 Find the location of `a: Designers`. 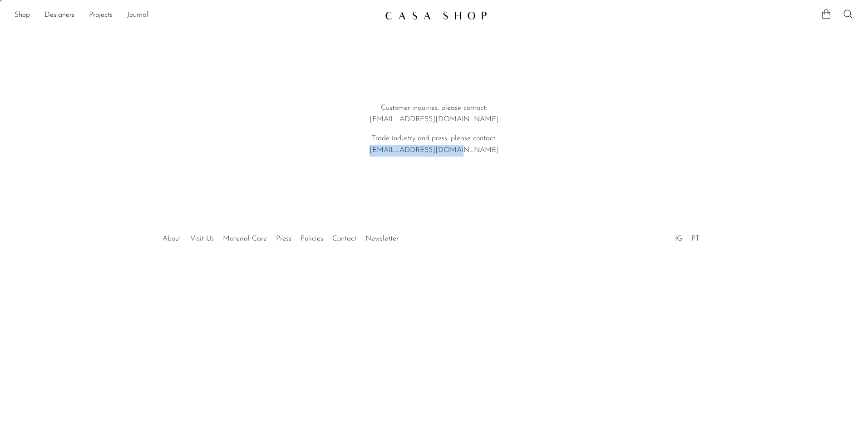

a: Designers is located at coordinates (59, 15).